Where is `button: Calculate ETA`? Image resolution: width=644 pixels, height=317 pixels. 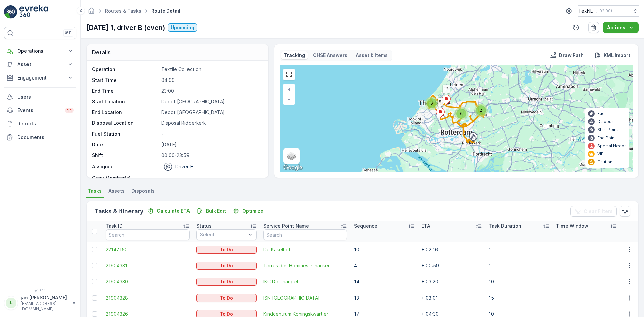
button: Calculate ETA is located at coordinates (168, 211).